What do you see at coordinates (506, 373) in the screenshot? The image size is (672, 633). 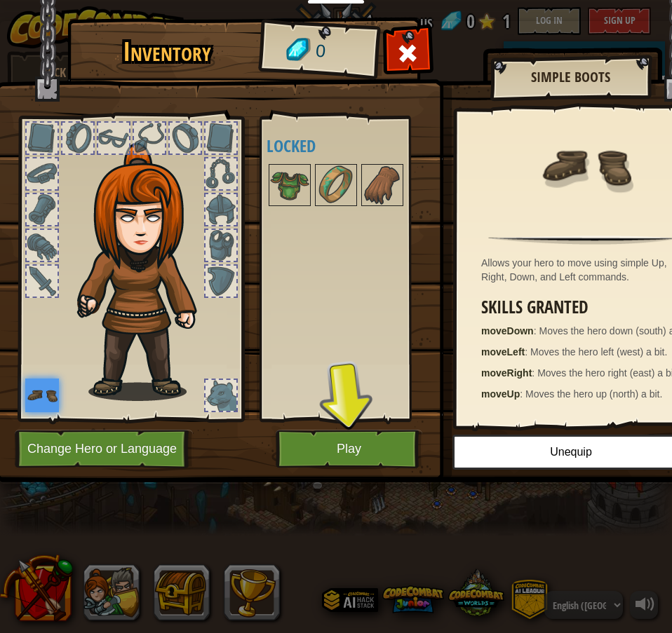 I see `strong: moveRight` at bounding box center [506, 373].